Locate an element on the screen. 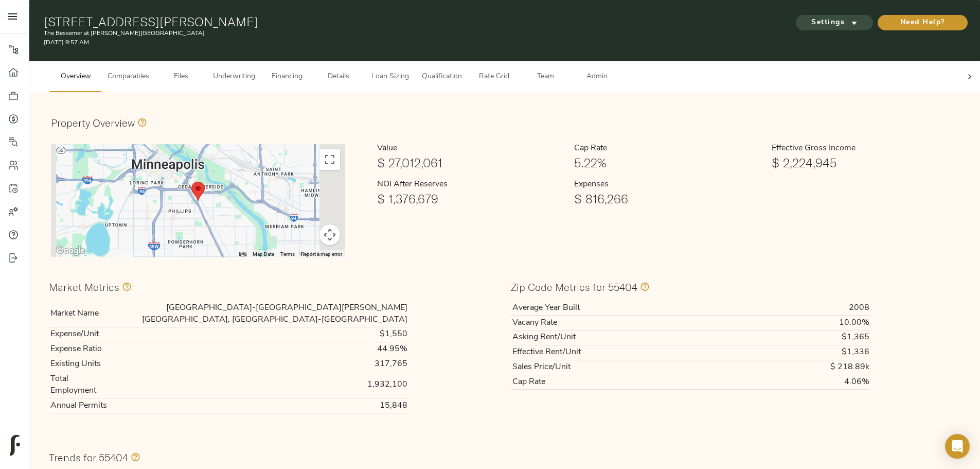 The height and width of the screenshot is (469, 980). span: Qualification is located at coordinates (442, 76).